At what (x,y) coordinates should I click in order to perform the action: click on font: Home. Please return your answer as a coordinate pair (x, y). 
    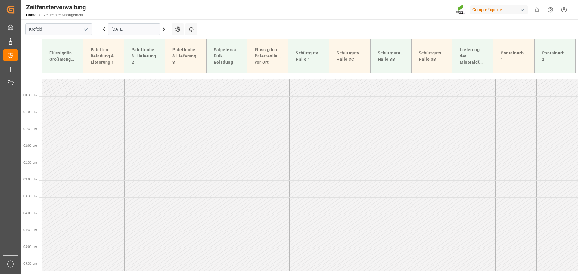
    Looking at the image, I should click on (31, 15).